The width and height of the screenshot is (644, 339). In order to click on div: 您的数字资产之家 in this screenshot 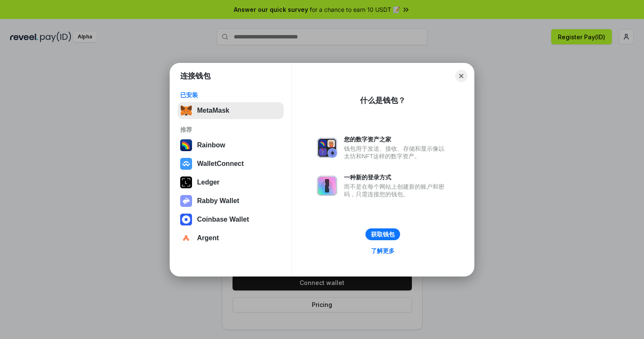, I will do `click(396, 139)`.